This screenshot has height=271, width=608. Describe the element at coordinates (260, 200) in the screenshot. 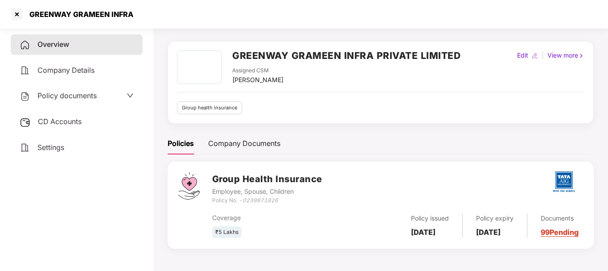

I see `i: 0239871826` at that location.